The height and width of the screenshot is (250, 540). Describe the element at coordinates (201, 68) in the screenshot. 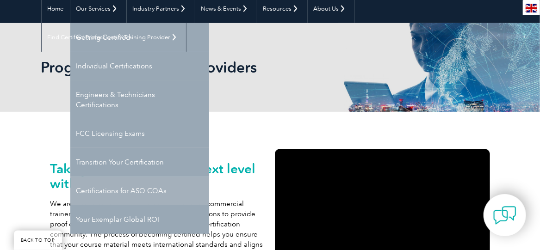

I see `h2: Programs for Training Providers` at that location.